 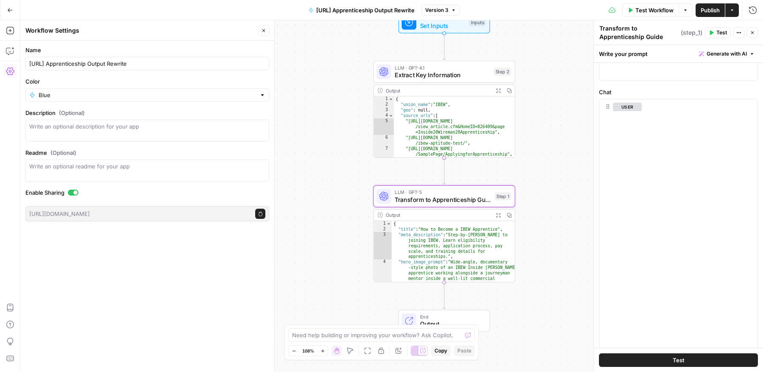 What do you see at coordinates (441, 351) in the screenshot?
I see `button: Copy` at bounding box center [441, 351].